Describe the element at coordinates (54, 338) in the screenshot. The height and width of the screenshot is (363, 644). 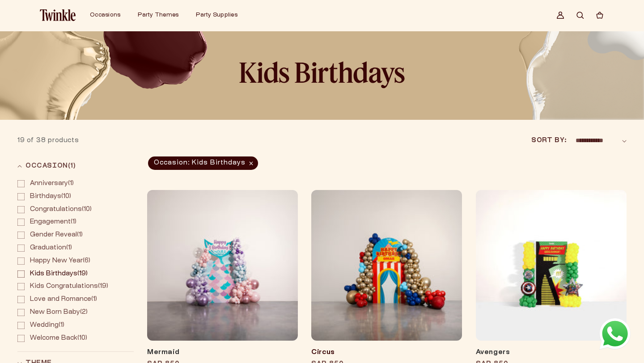
I see `span: Welcome Back` at that location.